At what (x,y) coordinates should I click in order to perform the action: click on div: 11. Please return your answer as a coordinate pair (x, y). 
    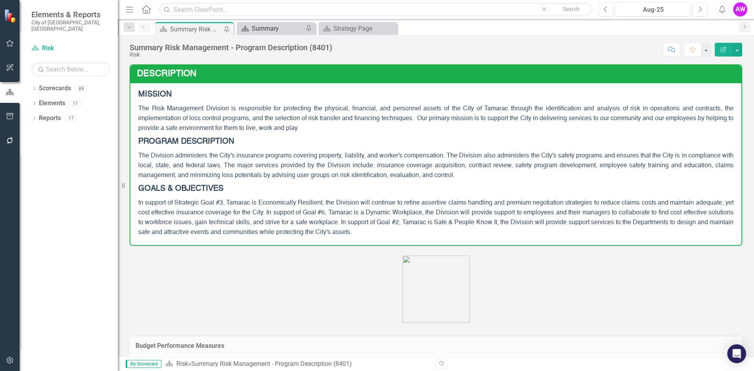
    Looking at the image, I should click on (75, 103).